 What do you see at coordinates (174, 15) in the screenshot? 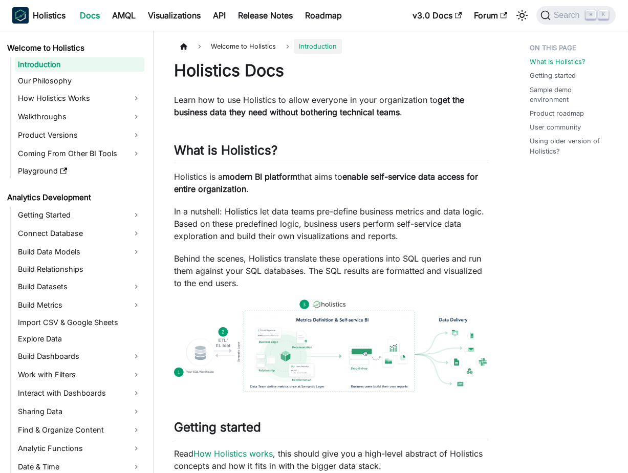
I see `a: Visualizations` at bounding box center [174, 15].